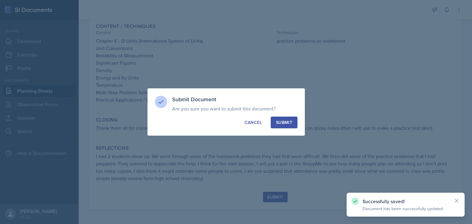 This screenshot has height=224, width=472. What do you see at coordinates (406, 202) in the screenshot?
I see `p: Successfully saved!` at bounding box center [406, 202].